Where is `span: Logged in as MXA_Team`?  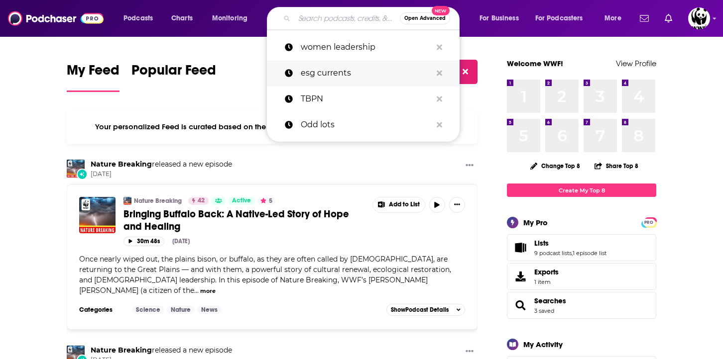
span: Logged in as MXA_Team is located at coordinates (699, 18).